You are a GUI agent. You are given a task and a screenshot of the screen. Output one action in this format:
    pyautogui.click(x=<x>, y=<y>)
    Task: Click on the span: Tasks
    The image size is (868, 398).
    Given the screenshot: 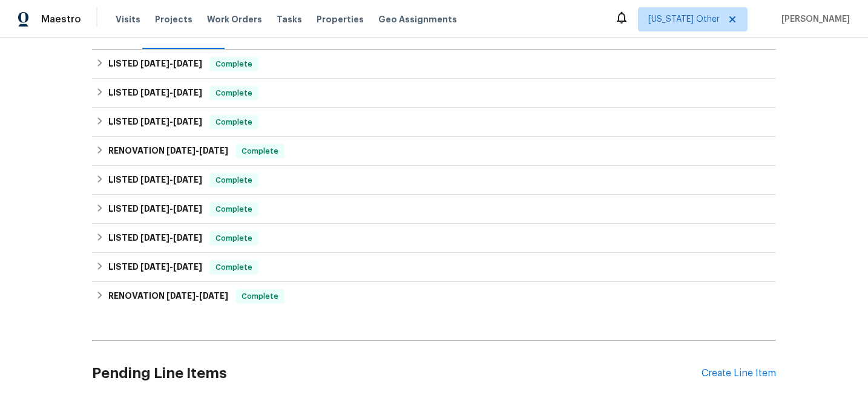 What is the action you would take?
    pyautogui.click(x=290, y=19)
    